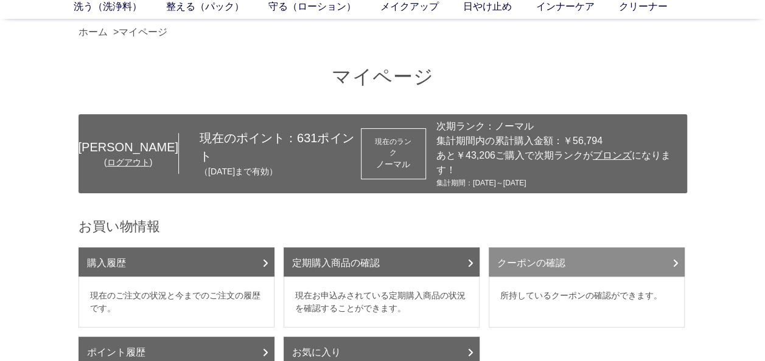 The image size is (765, 361). What do you see at coordinates (270, 153) in the screenshot?
I see `div: 現在のポイント： ポイント` at bounding box center [270, 153].